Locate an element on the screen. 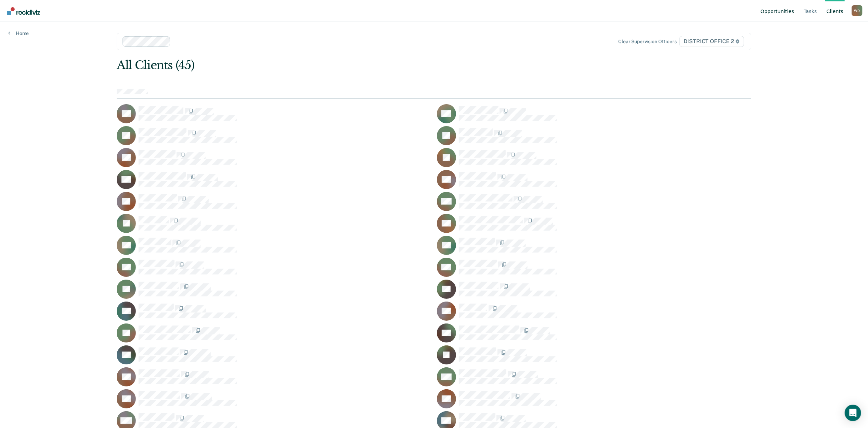  img: Recidiviz is located at coordinates (24, 11).